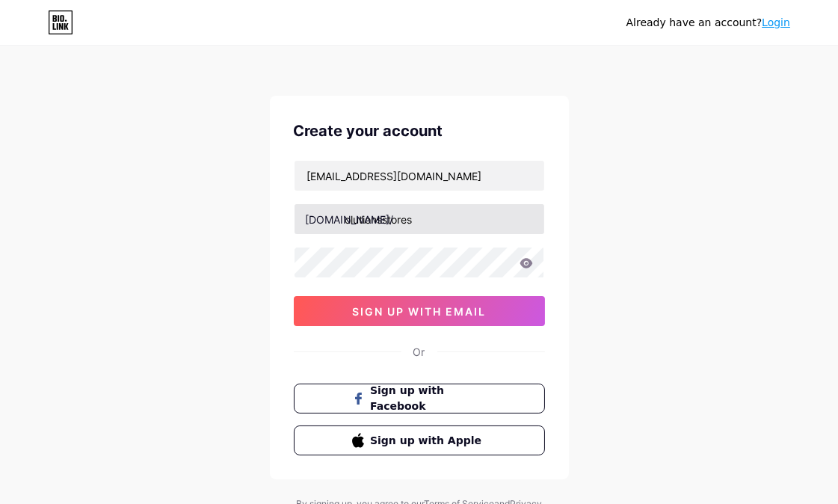  Describe the element at coordinates (420, 440) in the screenshot. I see `button: Sign up with Apple` at that location.